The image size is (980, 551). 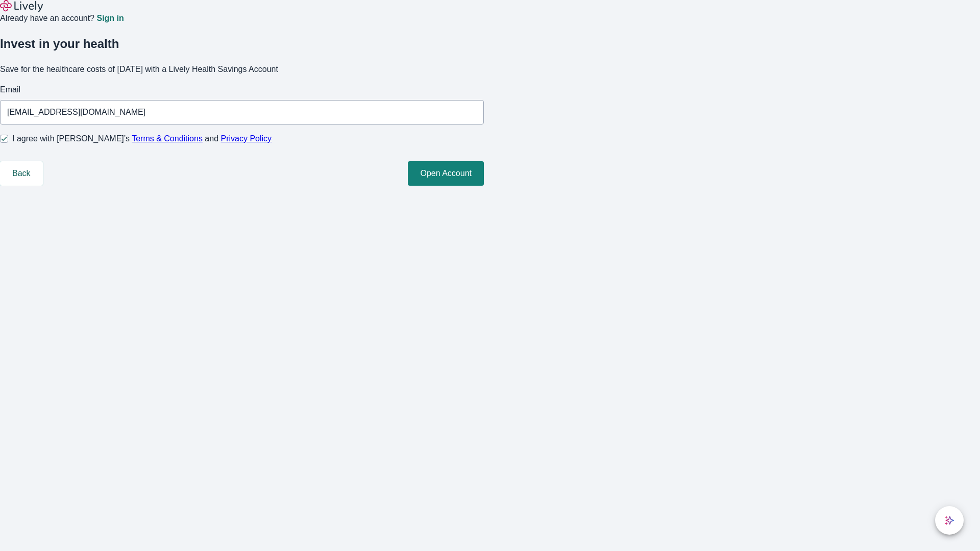 I want to click on a: Terms & Conditions, so click(x=167, y=138).